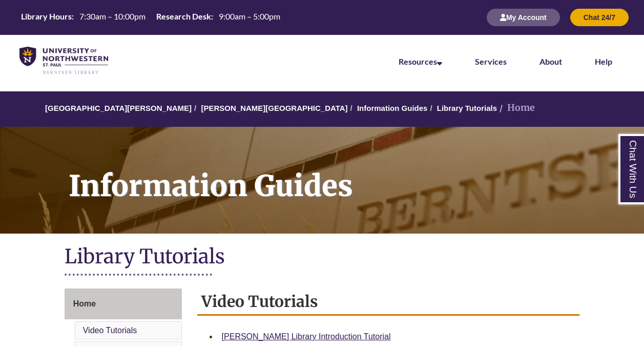 The width and height of the screenshot is (644, 346). I want to click on a: Library Tutorials, so click(467, 107).